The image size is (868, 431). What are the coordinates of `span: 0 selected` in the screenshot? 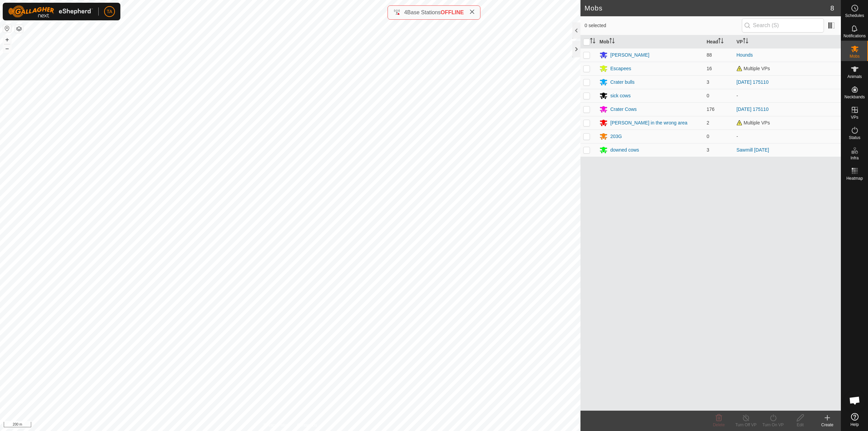 It's located at (663, 26).